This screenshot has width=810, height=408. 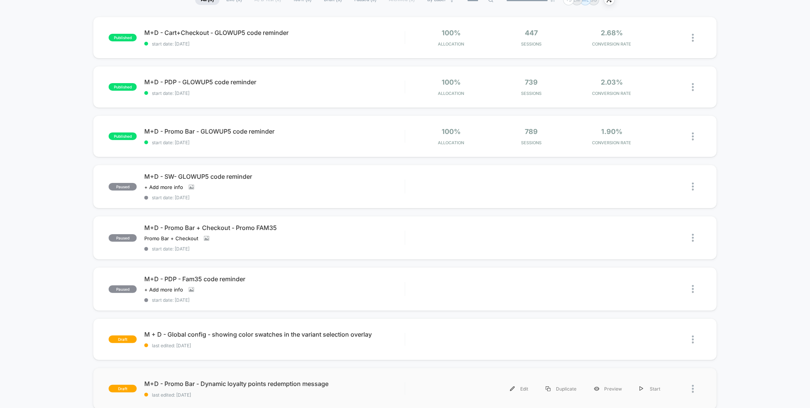 I want to click on span: 1.90%, so click(x=612, y=131).